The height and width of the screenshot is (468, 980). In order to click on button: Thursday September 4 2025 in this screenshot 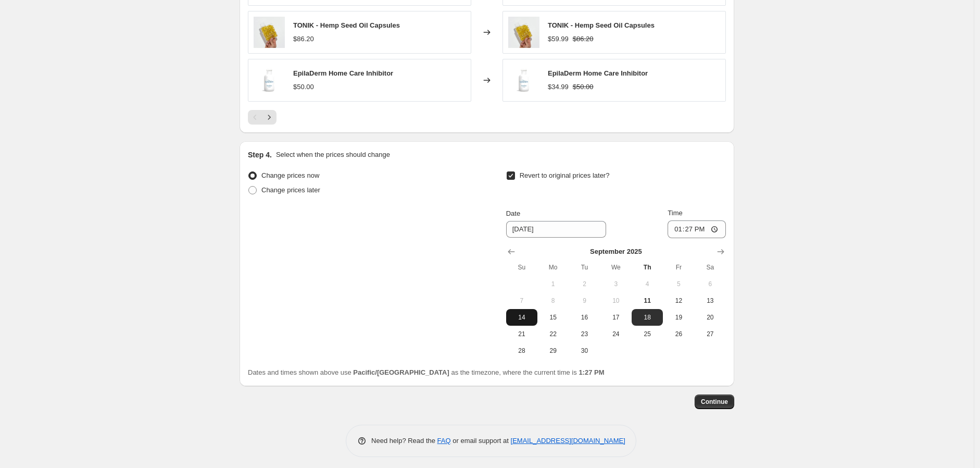, I will do `click(648, 284)`.